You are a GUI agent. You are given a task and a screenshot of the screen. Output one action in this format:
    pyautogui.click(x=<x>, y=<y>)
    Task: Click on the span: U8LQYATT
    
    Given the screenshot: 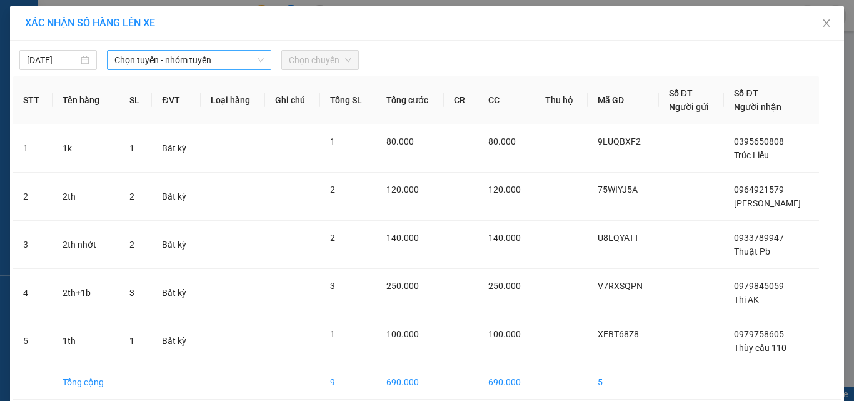 What is the action you would take?
    pyautogui.click(x=618, y=238)
    